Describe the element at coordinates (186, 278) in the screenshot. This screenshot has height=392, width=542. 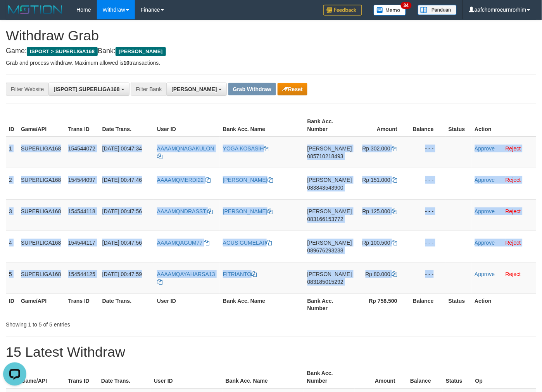
I see `a: AAAAMQAYAHARSA13` at that location.